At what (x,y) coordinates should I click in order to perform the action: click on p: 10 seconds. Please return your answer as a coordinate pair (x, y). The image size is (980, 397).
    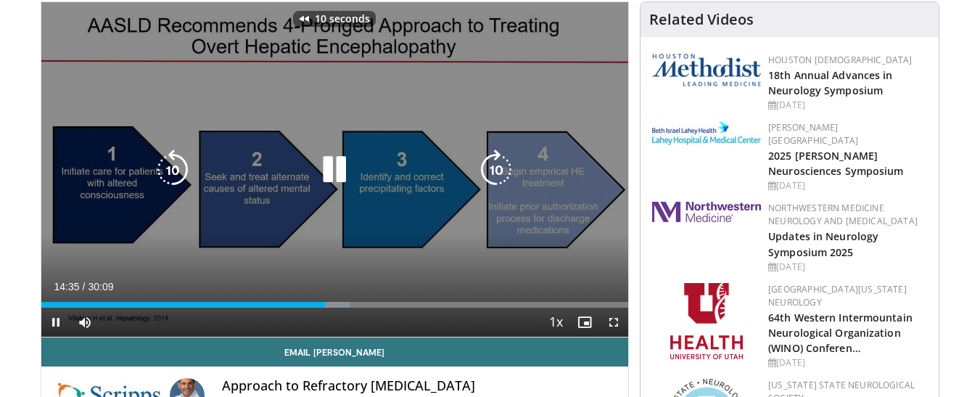
    Looking at the image, I should click on (343, 19).